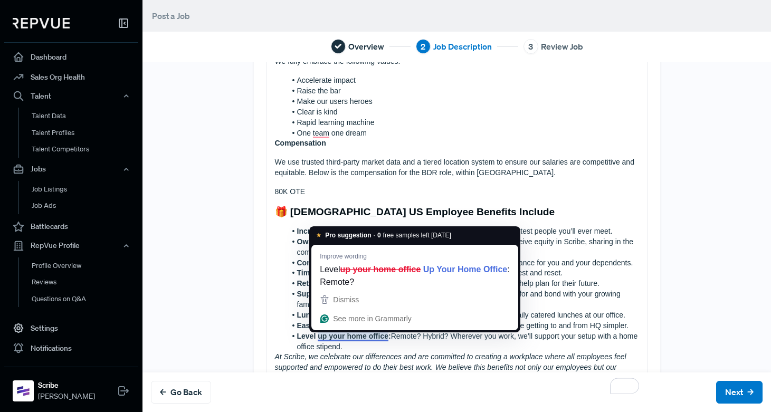 The width and height of the screenshot is (771, 412). I want to click on span: Overview, so click(366, 46).